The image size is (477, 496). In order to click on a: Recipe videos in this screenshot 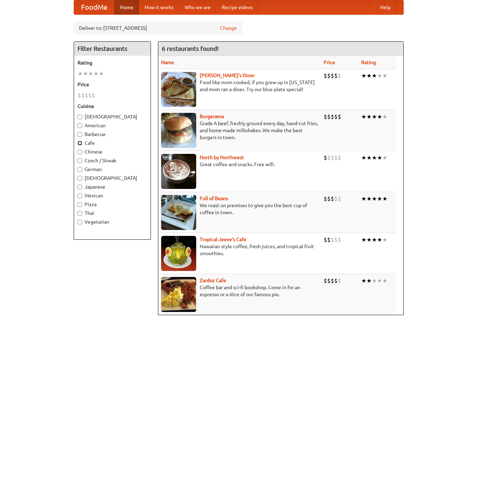, I will do `click(237, 7)`.